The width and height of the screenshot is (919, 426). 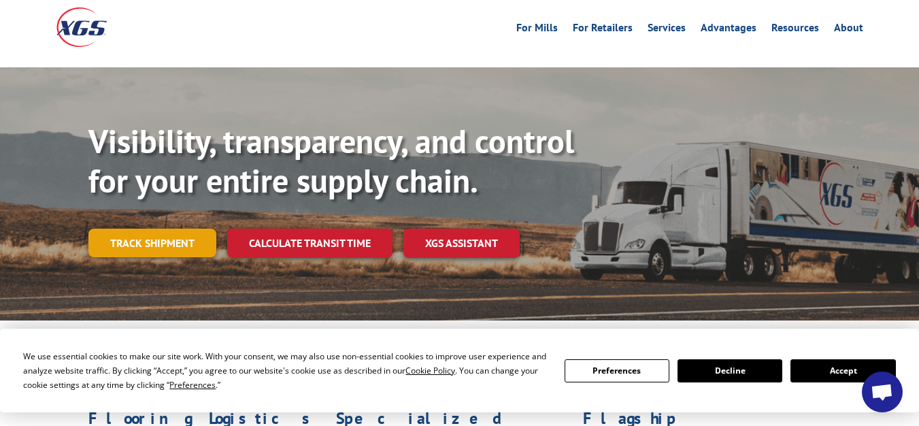 I want to click on div: Open chat, so click(x=883, y=392).